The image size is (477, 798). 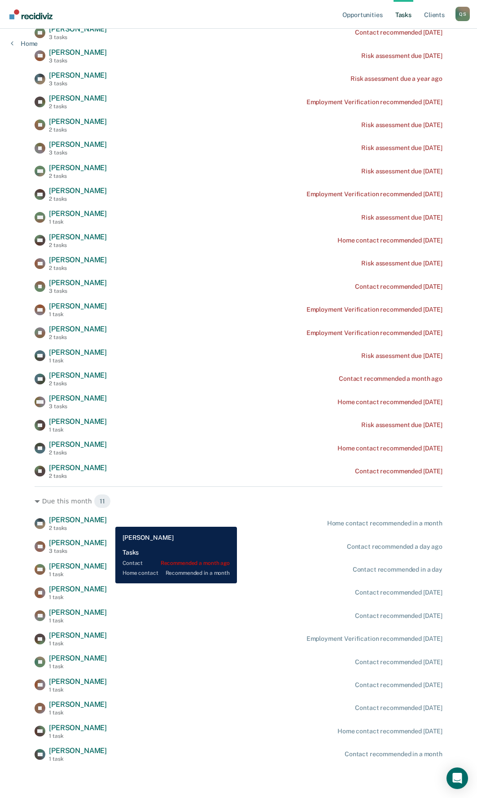 I want to click on div: Q S, so click(x=463, y=14).